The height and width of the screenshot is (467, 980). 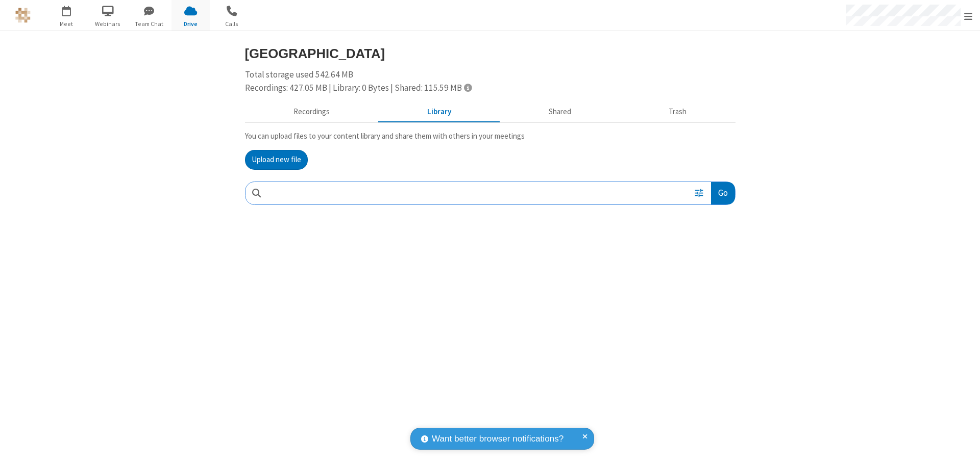 What do you see at coordinates (149, 24) in the screenshot?
I see `span: Team Chat` at bounding box center [149, 24].